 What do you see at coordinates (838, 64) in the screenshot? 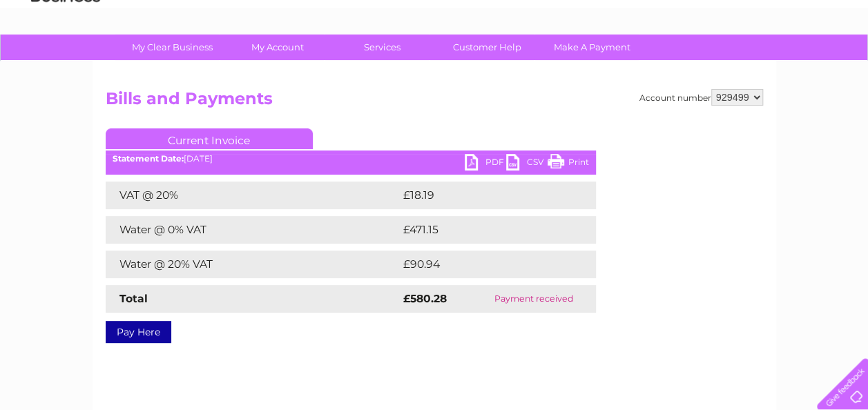
I see `a: Log out` at bounding box center [838, 64].